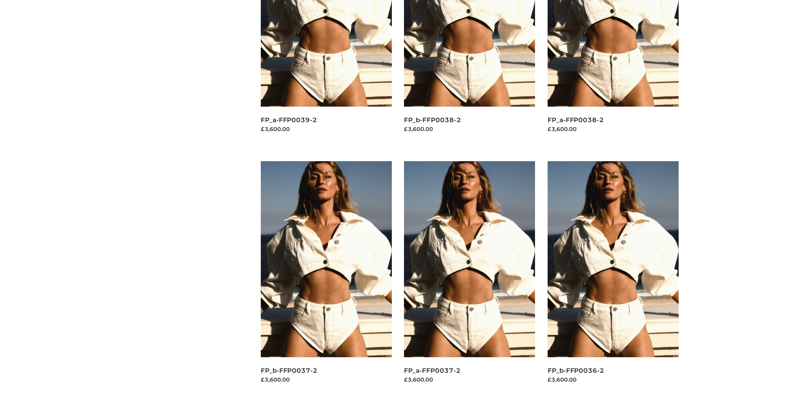 This screenshot has height=395, width=800. What do you see at coordinates (432, 370) in the screenshot?
I see `a: FP_a-FFP0037-2` at bounding box center [432, 370].